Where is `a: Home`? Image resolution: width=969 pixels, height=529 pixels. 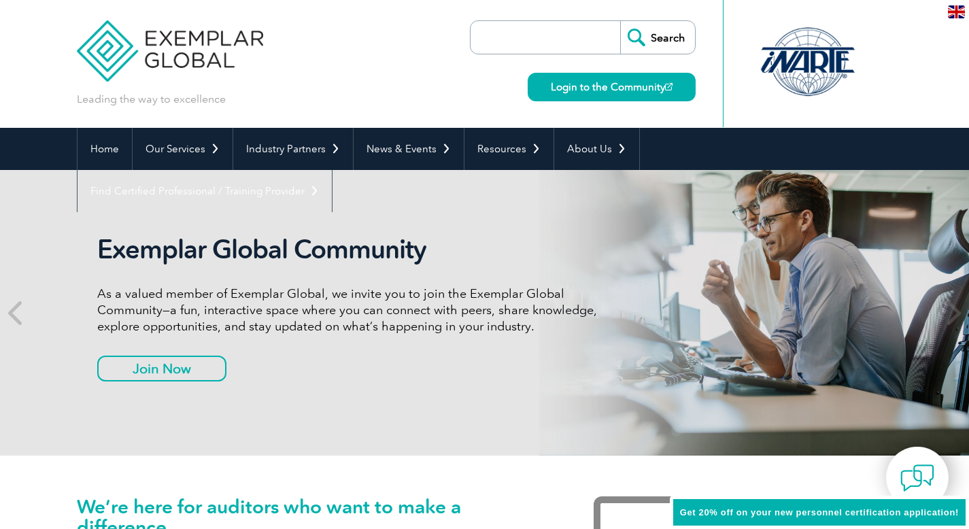 a: Home is located at coordinates (105, 149).